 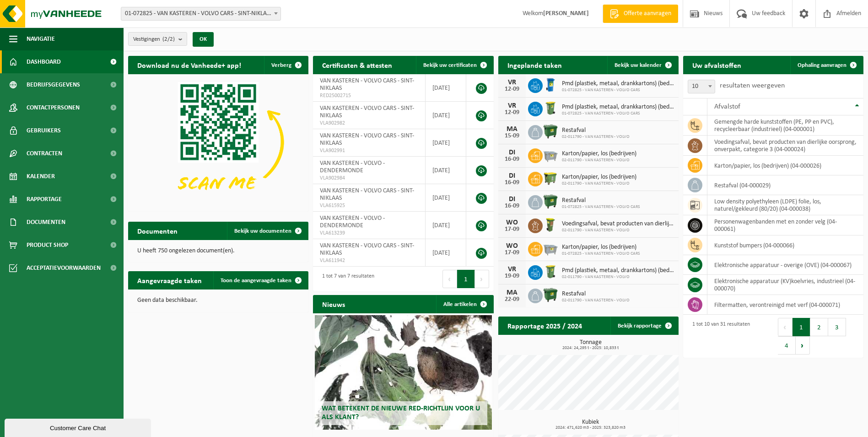 I want to click on span: Afvalstof, so click(x=727, y=107).